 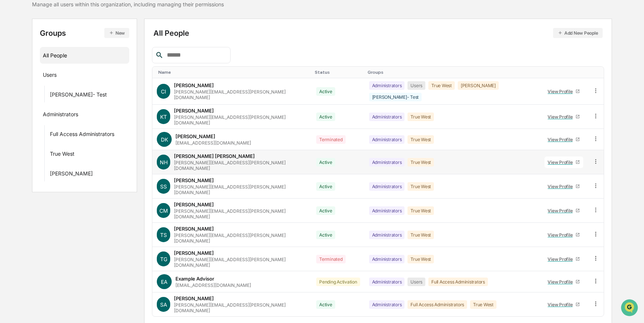 I want to click on a: 🖐️Preclearance, so click(x=28, y=98).